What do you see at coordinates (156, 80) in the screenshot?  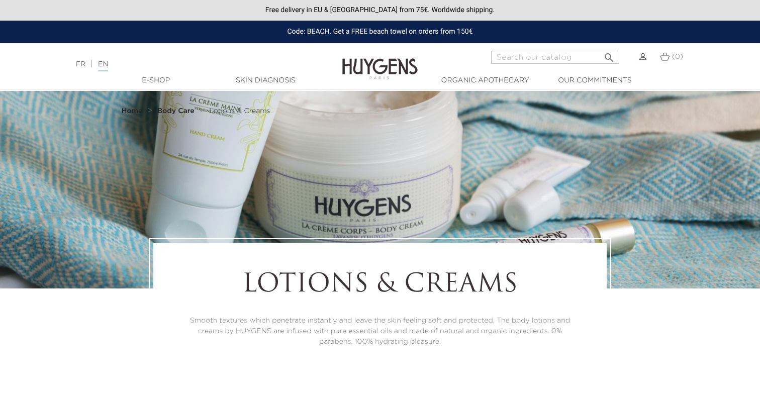 I see `a: E-Shop` at bounding box center [156, 80].